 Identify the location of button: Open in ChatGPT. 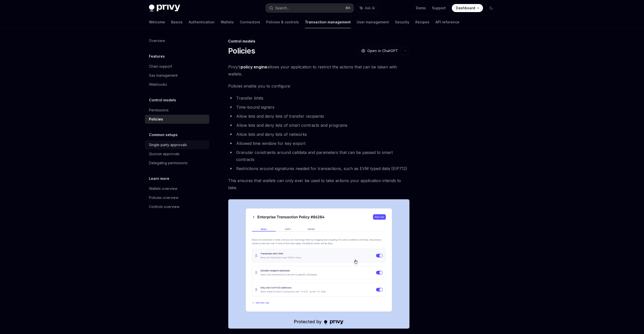
(379, 51).